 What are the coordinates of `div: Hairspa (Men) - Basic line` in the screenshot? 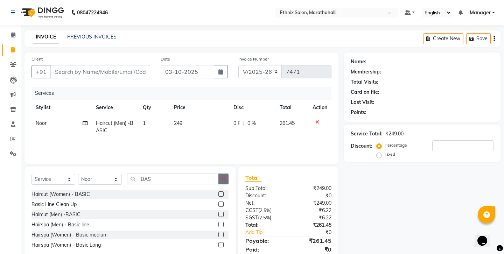 It's located at (60, 225).